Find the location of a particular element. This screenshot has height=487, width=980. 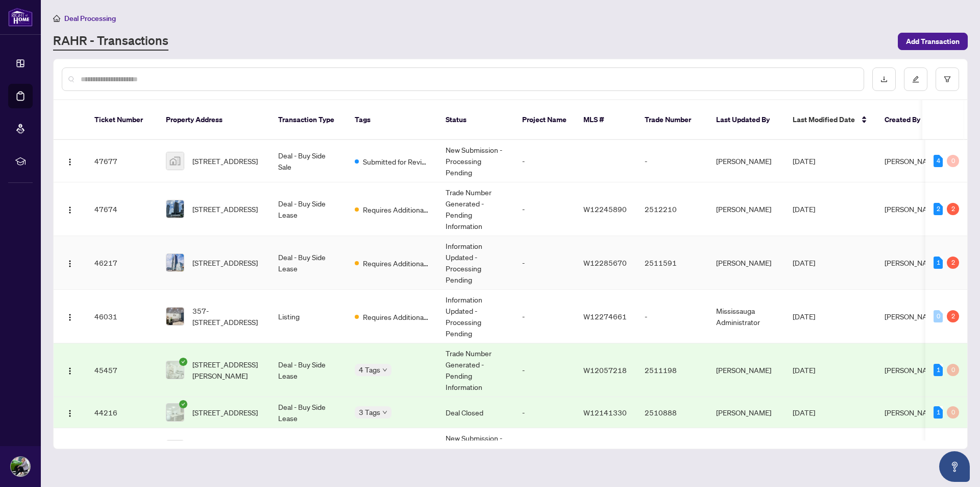

img: logo is located at coordinates (20, 17).